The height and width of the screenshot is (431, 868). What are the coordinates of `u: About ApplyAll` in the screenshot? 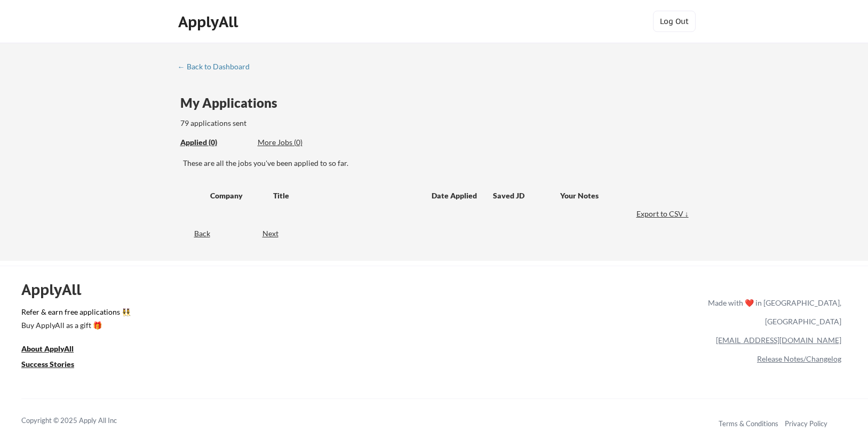 It's located at (47, 349).